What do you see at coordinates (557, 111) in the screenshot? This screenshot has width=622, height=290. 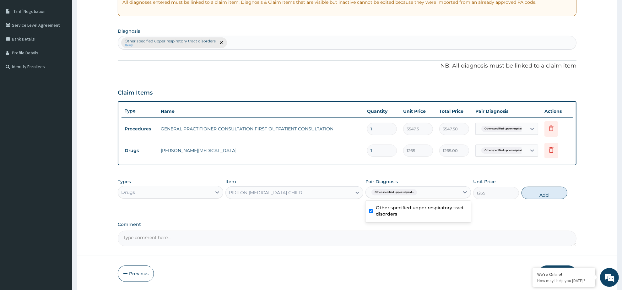 I see `th: Actions` at bounding box center [557, 111].